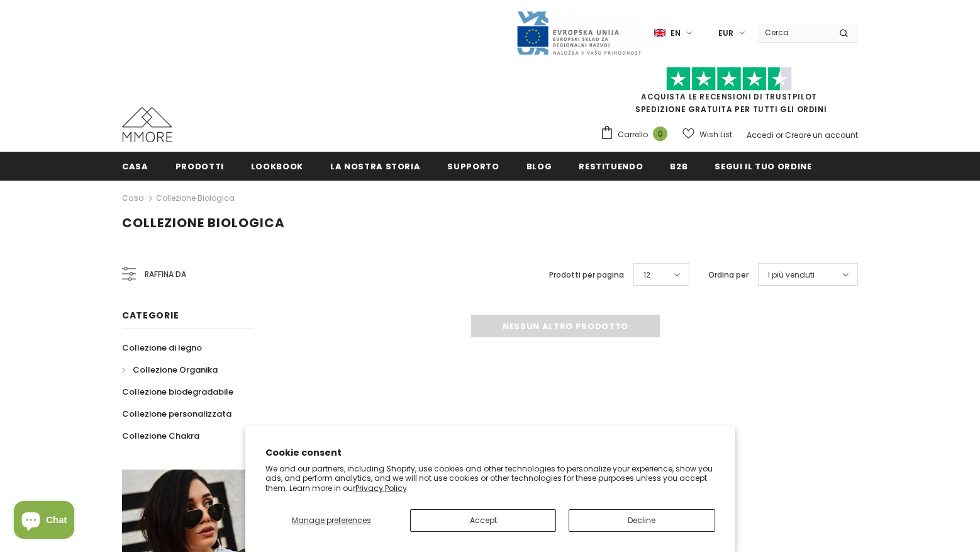  What do you see at coordinates (332, 520) in the screenshot?
I see `span: Manage preferences` at bounding box center [332, 520].